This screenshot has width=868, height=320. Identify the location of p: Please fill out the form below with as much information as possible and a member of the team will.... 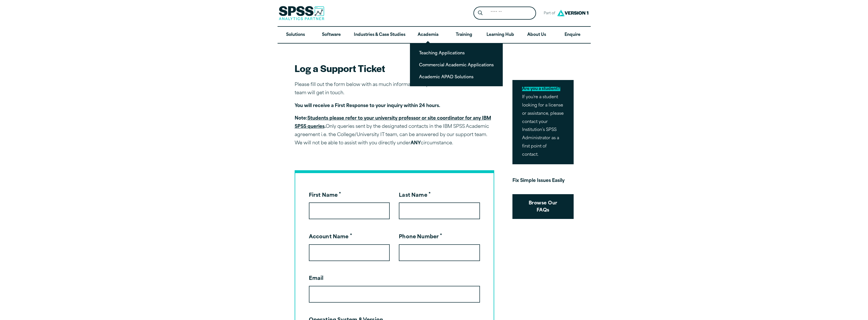
(394, 89).